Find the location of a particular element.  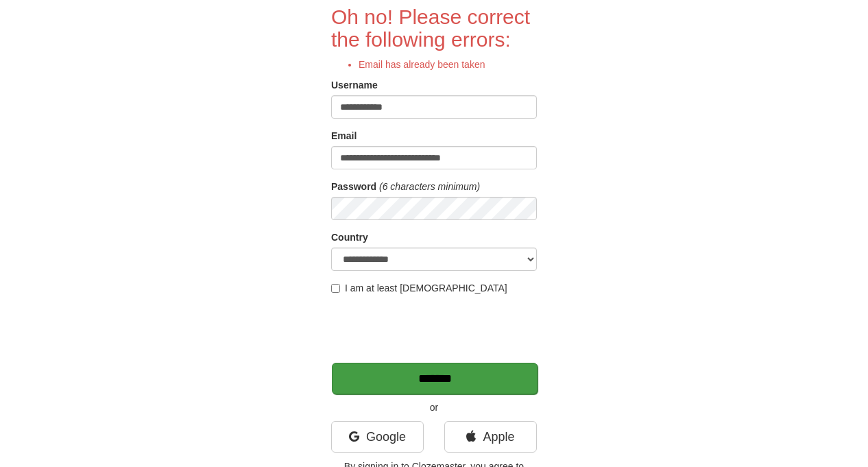

h2: Oh no! Please correct the following errors: is located at coordinates (434, 28).